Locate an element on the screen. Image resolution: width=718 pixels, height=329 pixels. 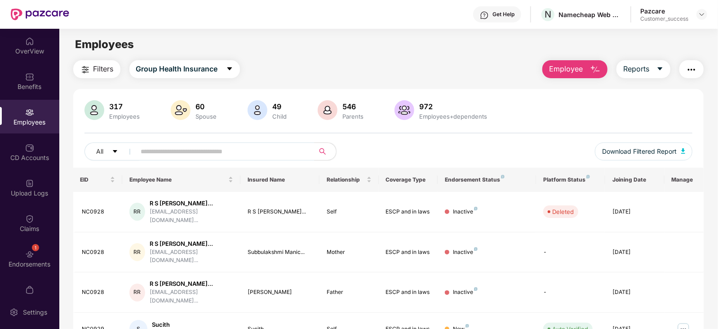
div: Parents is located at coordinates (353, 116).